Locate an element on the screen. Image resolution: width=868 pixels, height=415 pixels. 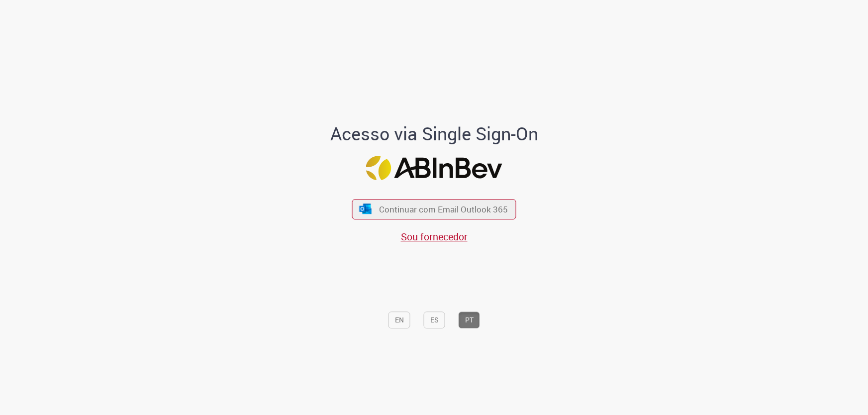
button: EN is located at coordinates (400, 320).